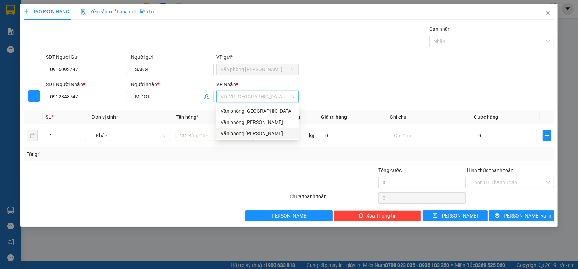  Describe the element at coordinates (548, 13) in the screenshot. I see `button: Close` at that location.